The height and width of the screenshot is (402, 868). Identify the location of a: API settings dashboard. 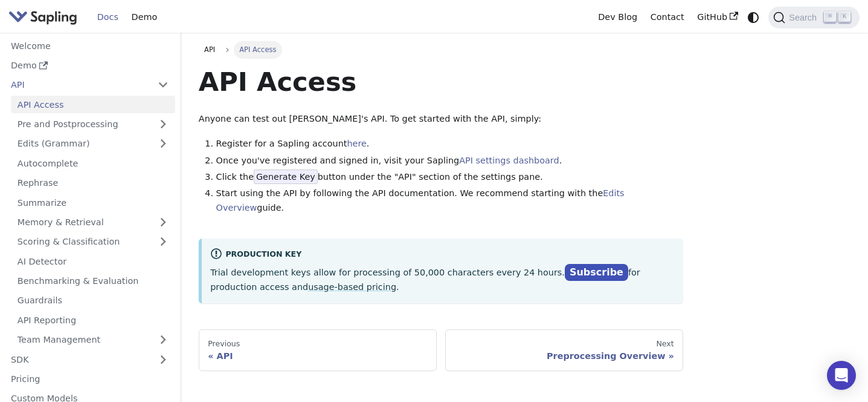
(509, 160).